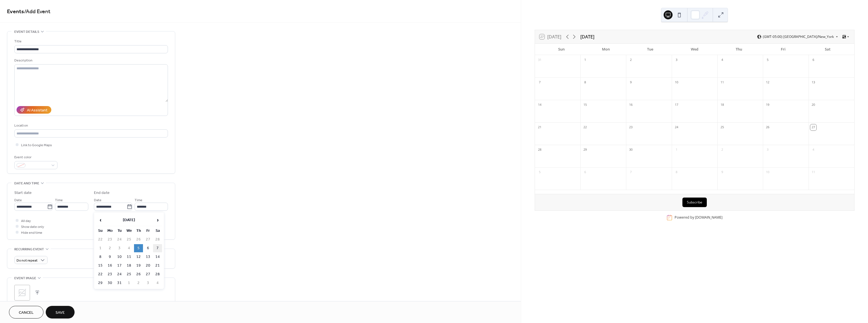 The height and width of the screenshot is (323, 868). I want to click on td: 11, so click(129, 256).